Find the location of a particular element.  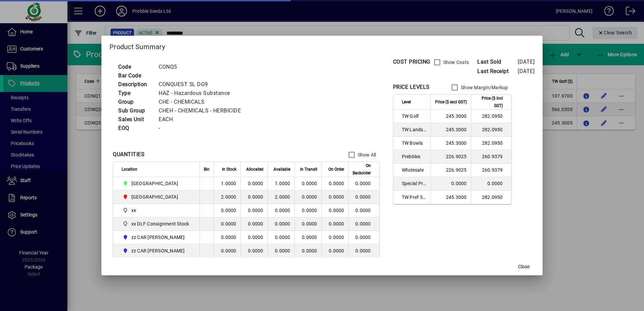

span: TW Landscaper is located at coordinates (414, 130).